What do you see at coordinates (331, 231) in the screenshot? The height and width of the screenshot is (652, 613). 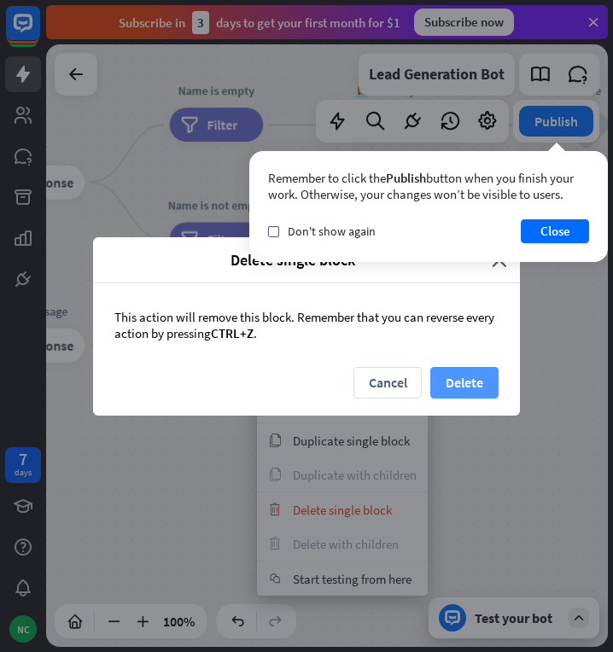 I see `span: Don't show again` at bounding box center [331, 231].